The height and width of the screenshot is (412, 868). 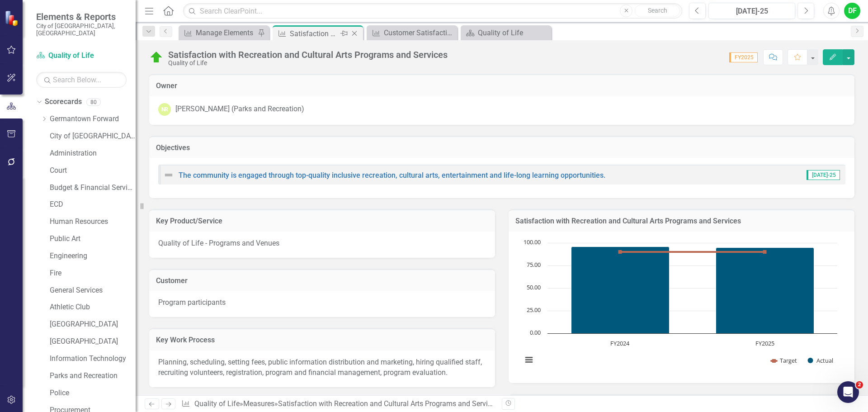 What do you see at coordinates (852, 11) in the screenshot?
I see `button: DF` at bounding box center [852, 11].